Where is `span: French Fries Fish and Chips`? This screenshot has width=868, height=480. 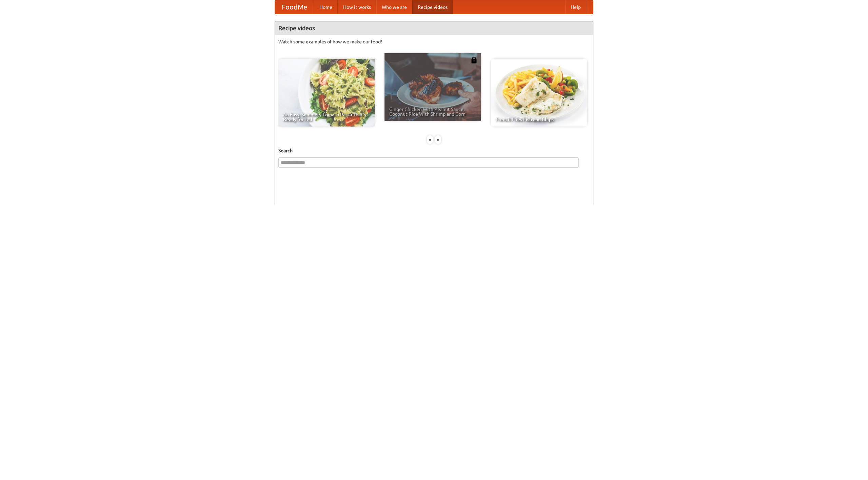
span: French Fries Fish and Chips is located at coordinates (540, 119).